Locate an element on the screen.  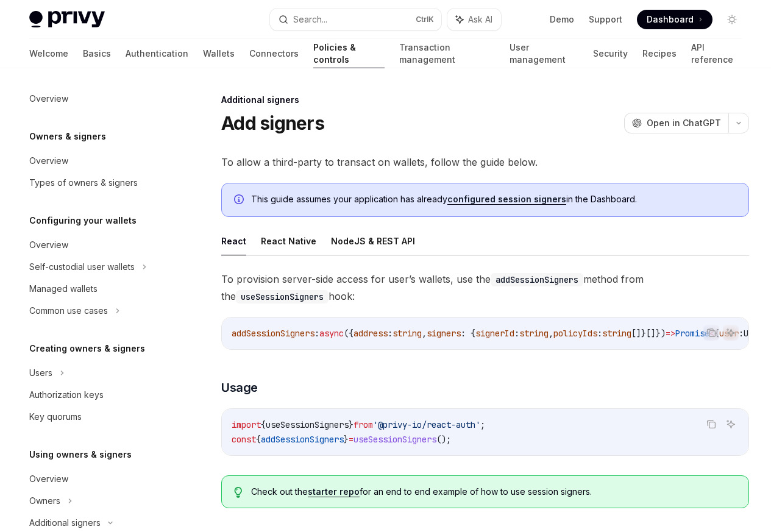
div: Self-custodial user wallets is located at coordinates (82, 267).